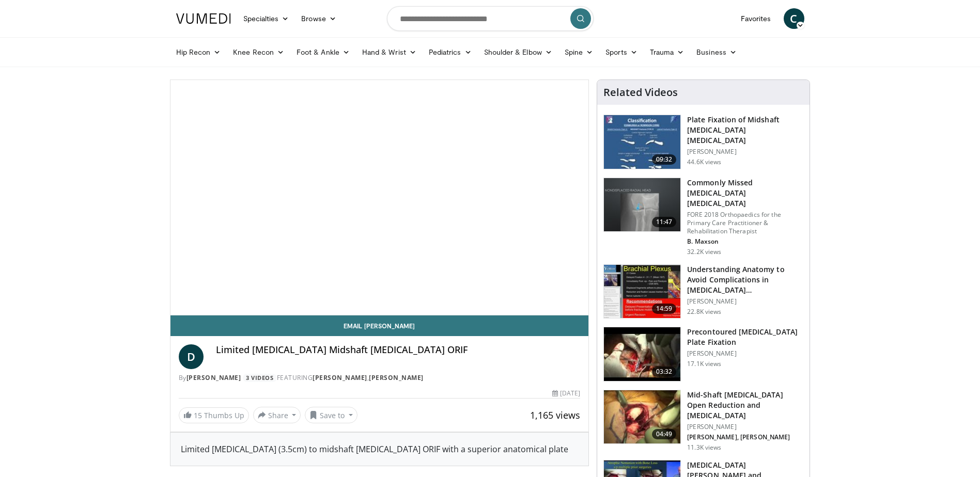 The image size is (980, 477). What do you see at coordinates (667, 52) in the screenshot?
I see `a: Trauma` at bounding box center [667, 52].